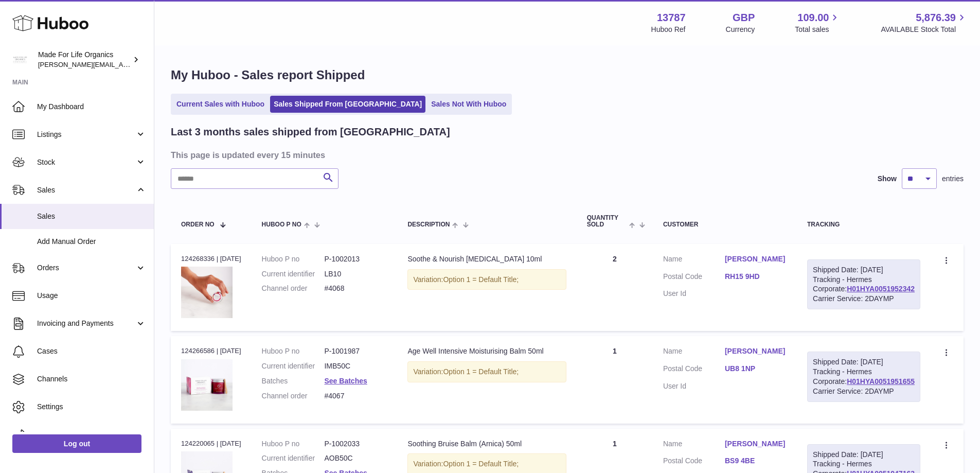 The width and height of the screenshot is (980, 473). What do you see at coordinates (428, 224) in the screenshot?
I see `span: Description` at bounding box center [428, 224].